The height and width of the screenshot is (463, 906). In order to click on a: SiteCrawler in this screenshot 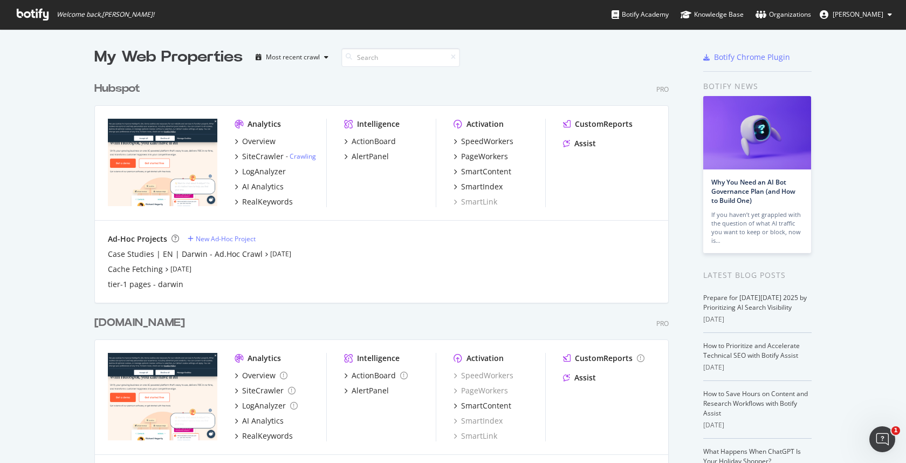, I will do `click(265, 390)`.